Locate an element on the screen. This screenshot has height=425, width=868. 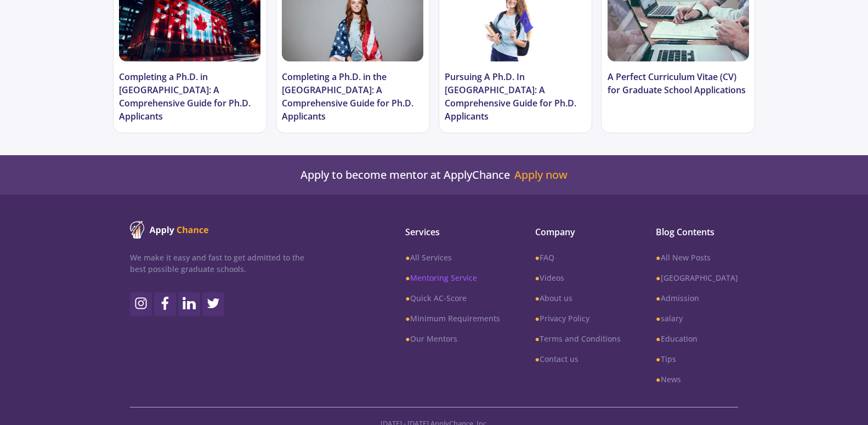
a: ●Tips is located at coordinates (697, 359).